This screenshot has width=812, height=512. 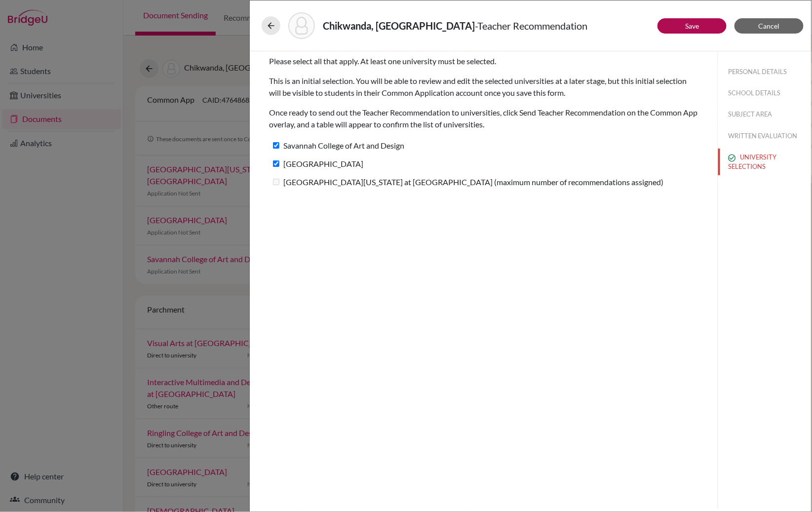 What do you see at coordinates (732, 158) in the screenshot?
I see `img: check_circle_outline-e4d4ac0f8e9136db5ab2.svg` at bounding box center [732, 158].